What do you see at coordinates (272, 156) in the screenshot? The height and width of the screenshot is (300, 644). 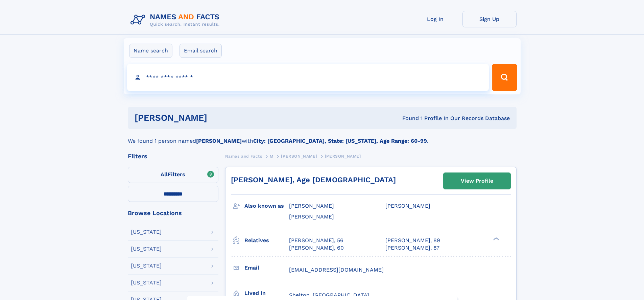 I see `a: M` at bounding box center [272, 156].